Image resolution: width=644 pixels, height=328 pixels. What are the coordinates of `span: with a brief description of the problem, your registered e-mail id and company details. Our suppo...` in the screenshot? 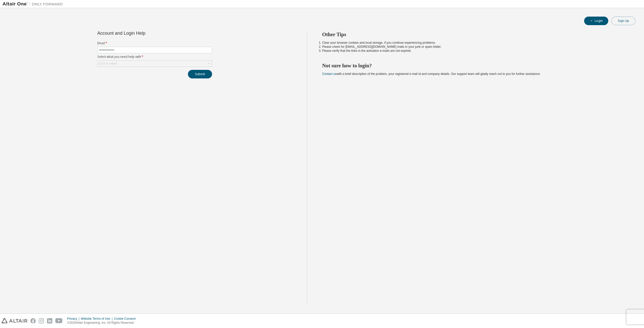 It's located at (431, 74).